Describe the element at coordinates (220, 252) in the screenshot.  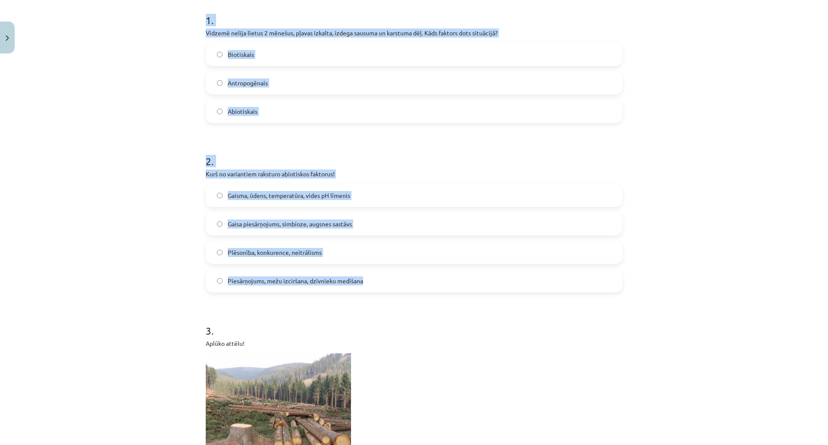
I see `input: Plēsonība, konkurence, neitrālisms` at that location.